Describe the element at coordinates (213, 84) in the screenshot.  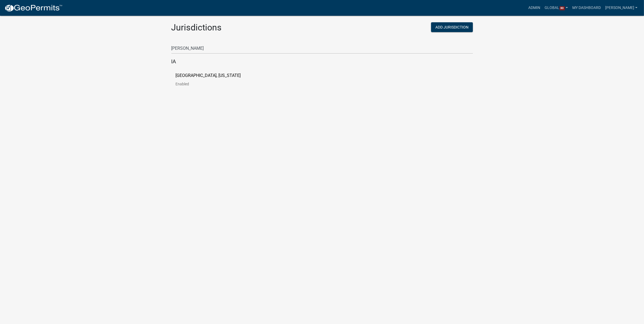
I see `p: Enabled` at that location.